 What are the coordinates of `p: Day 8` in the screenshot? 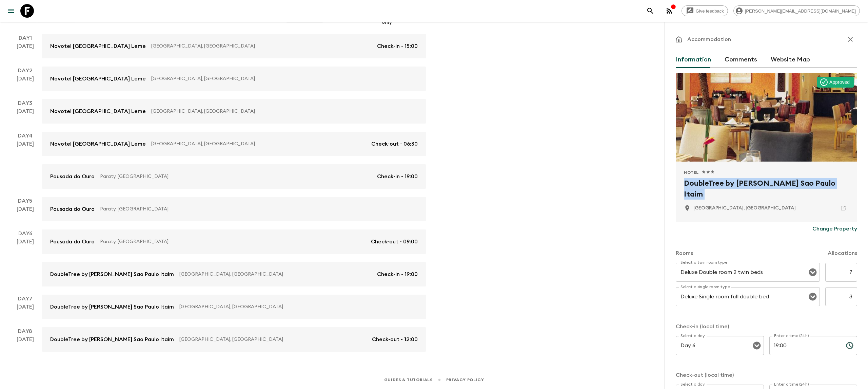 It's located at (25, 331).